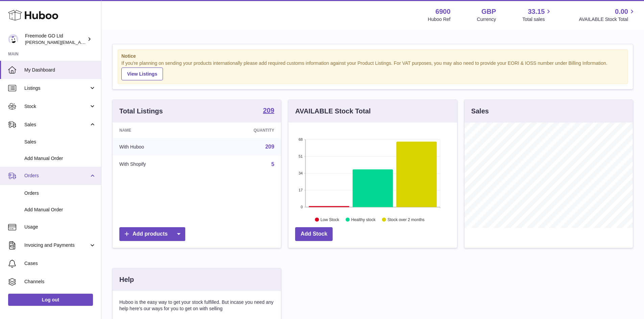 The image size is (644, 319). Describe the element at coordinates (127, 280) in the screenshot. I see `h3: Help` at that location.